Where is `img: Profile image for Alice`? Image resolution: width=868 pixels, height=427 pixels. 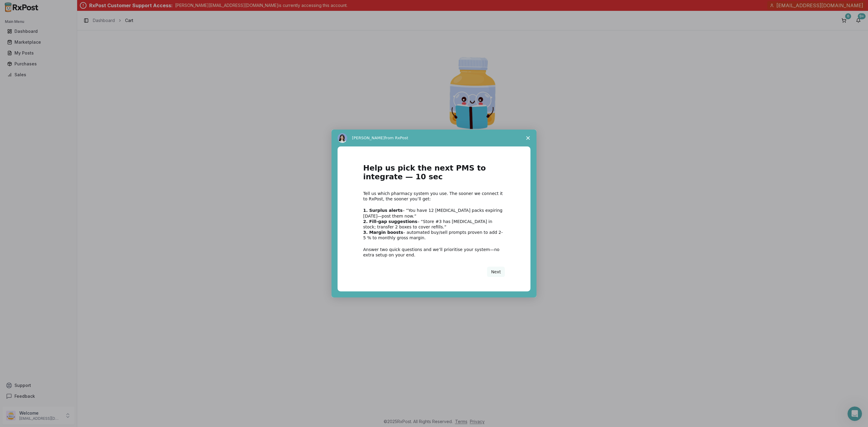
img: Profile image for Alice is located at coordinates (342, 138).